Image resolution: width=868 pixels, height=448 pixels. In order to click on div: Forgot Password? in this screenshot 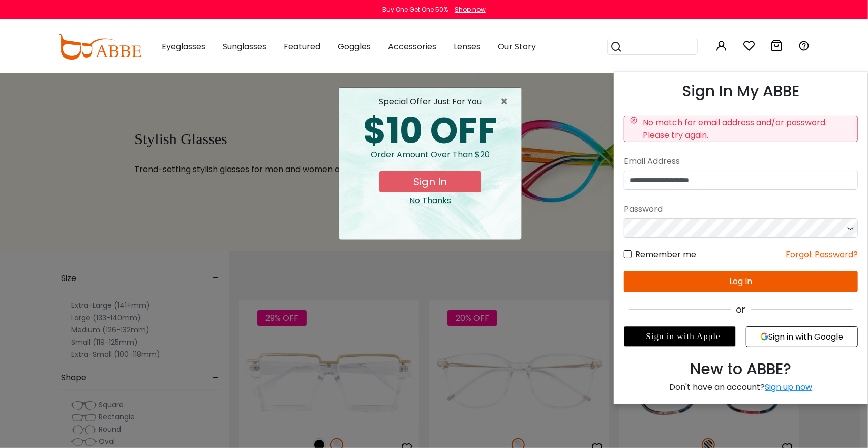, I will do `click(822, 254)`.